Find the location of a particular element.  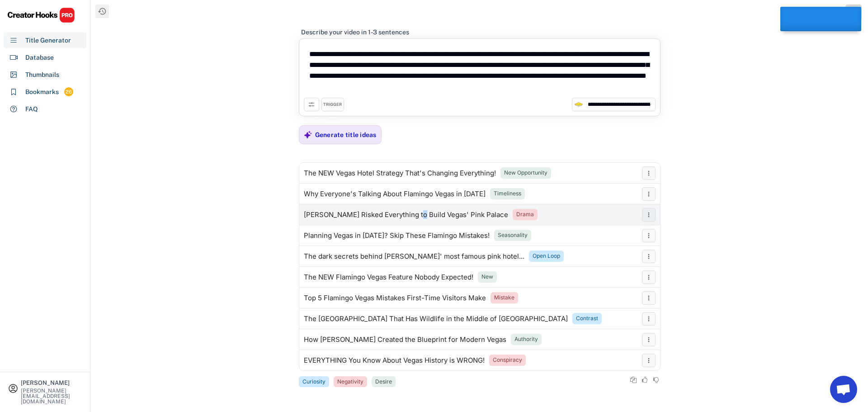

div: Contrast is located at coordinates (587, 318).